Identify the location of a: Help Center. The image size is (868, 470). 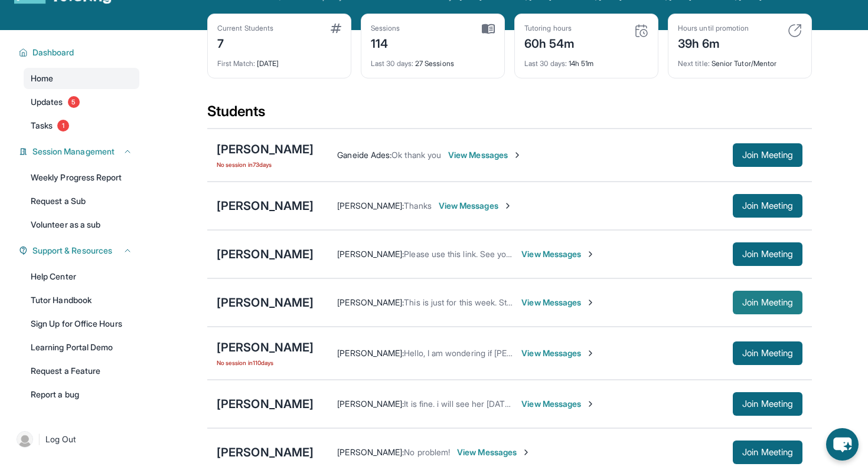
(82, 277).